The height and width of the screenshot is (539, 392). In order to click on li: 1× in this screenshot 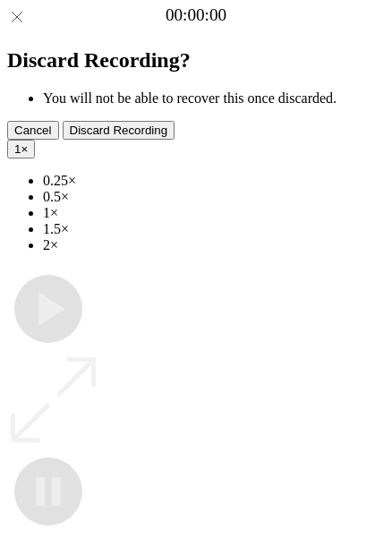, I will do `click(214, 213)`.